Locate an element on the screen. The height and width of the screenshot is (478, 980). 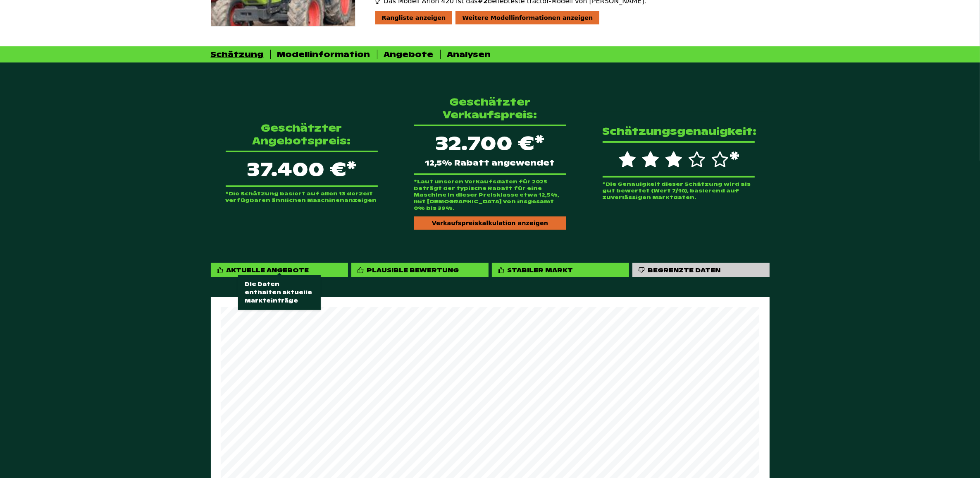
p: *Laut unseren Verkaufsdaten für 2025 beträgt der typische Rabatt für eine Maschine in dieser Prei... is located at coordinates (490, 195).